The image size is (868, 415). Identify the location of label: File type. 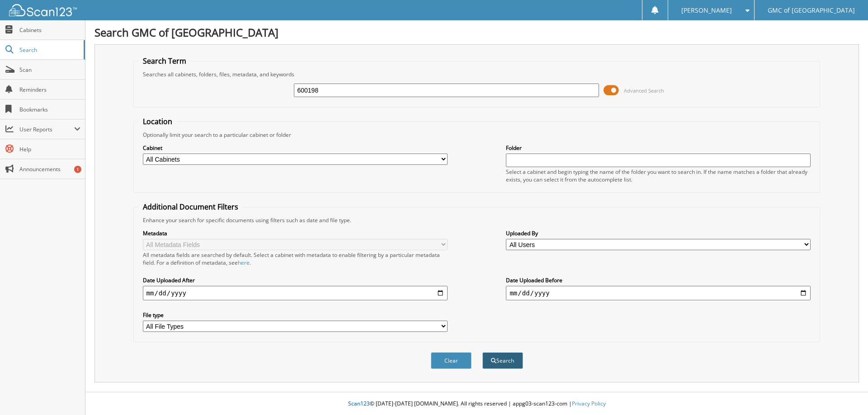
(295, 315).